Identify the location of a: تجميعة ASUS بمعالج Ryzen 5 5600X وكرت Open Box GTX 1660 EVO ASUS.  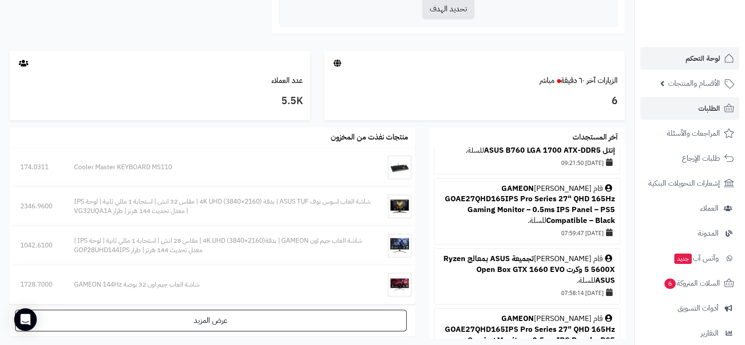
(529, 270).